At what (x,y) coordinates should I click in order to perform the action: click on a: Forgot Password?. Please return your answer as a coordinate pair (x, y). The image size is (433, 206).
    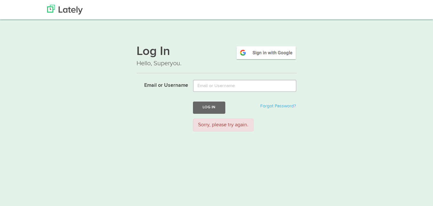
    Looking at the image, I should click on (278, 106).